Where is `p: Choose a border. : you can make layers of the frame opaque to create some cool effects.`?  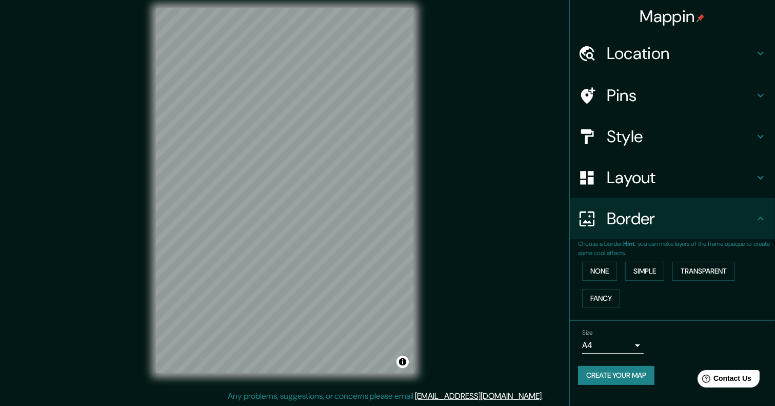
p: Choose a border. : you can make layers of the frame opaque to create some cool effects. is located at coordinates (677, 248).